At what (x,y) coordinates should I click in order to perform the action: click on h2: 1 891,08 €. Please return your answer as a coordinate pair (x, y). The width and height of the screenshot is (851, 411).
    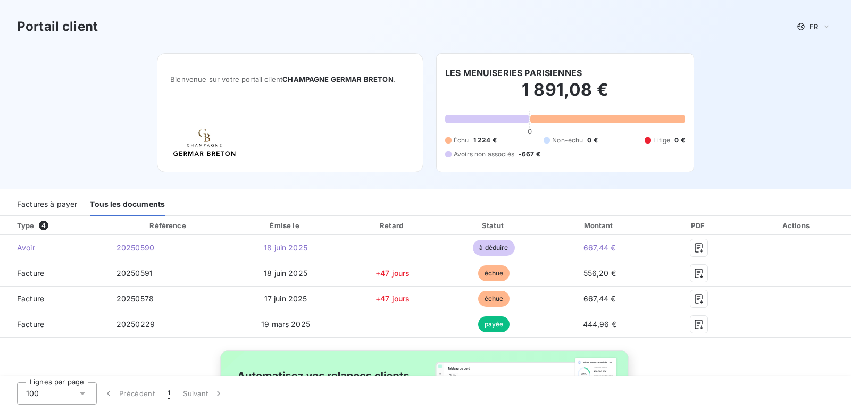
    Looking at the image, I should click on (565, 95).